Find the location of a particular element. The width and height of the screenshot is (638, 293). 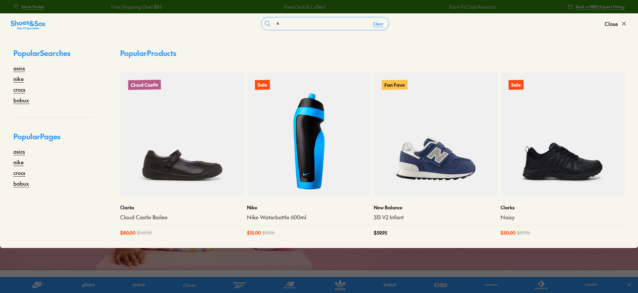

p: Popular Products is located at coordinates (148, 53).